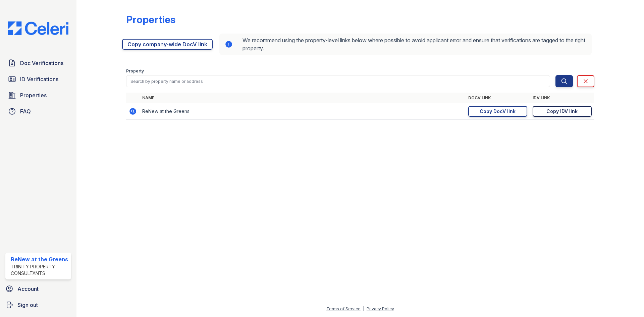 The width and height of the screenshot is (644, 317). What do you see at coordinates (38, 289) in the screenshot?
I see `a: Account` at bounding box center [38, 289].